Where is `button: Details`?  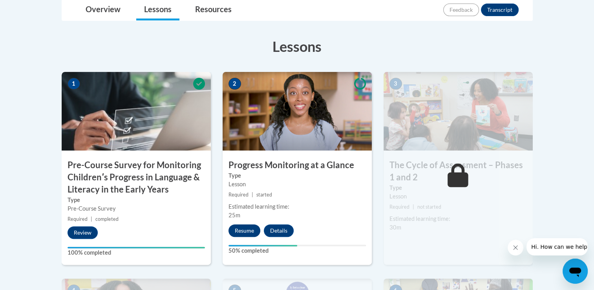 button: Details is located at coordinates (279, 230).